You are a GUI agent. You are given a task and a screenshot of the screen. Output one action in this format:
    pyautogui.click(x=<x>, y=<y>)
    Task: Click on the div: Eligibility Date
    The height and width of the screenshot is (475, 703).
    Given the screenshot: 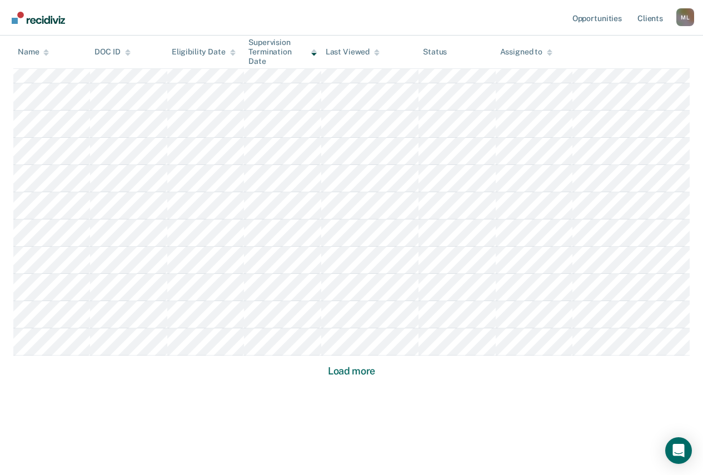 What is the action you would take?
    pyautogui.click(x=203, y=52)
    